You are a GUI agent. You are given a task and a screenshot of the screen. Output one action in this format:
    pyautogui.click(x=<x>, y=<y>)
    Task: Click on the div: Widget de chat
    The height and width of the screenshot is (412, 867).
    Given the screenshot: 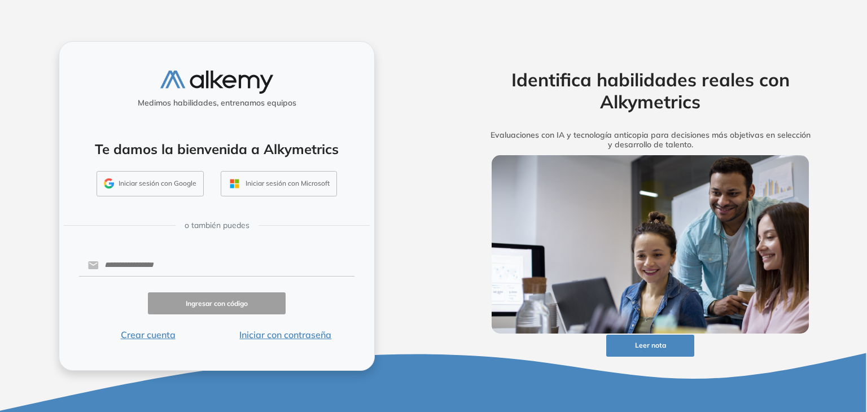 What is the action you would take?
    pyautogui.click(x=765, y=346)
    